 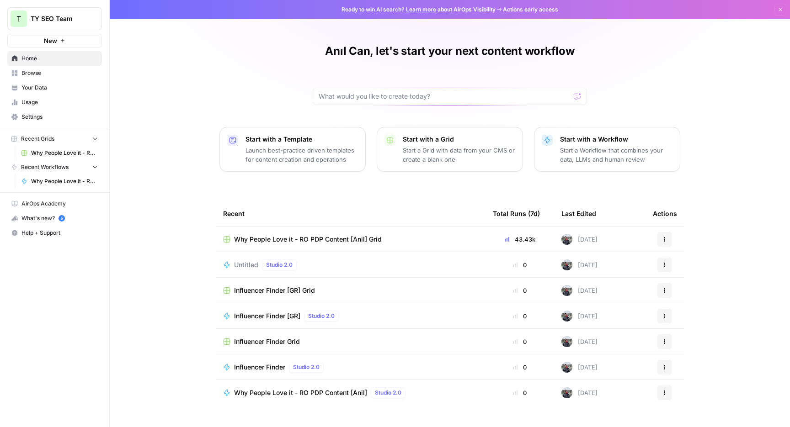 What do you see at coordinates (260, 367) in the screenshot?
I see `span: Influencer Finder` at bounding box center [260, 367].